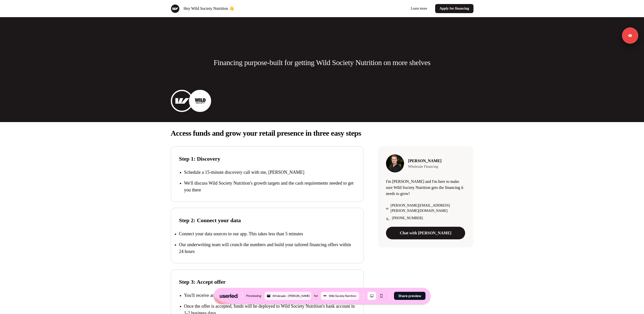 Image resolution: width=644 pixels, height=314 pixels. Describe the element at coordinates (322, 133) in the screenshot. I see `p: Access funds and grow your retail presence in three easy steps` at that location.